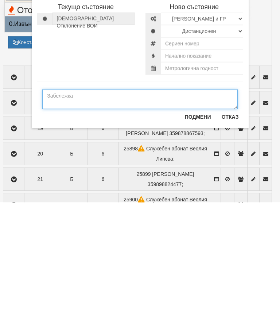 The width and height of the screenshot is (280, 331). Describe the element at coordinates (202, 172) in the screenshot. I see `input: Сериен номер` at that location.